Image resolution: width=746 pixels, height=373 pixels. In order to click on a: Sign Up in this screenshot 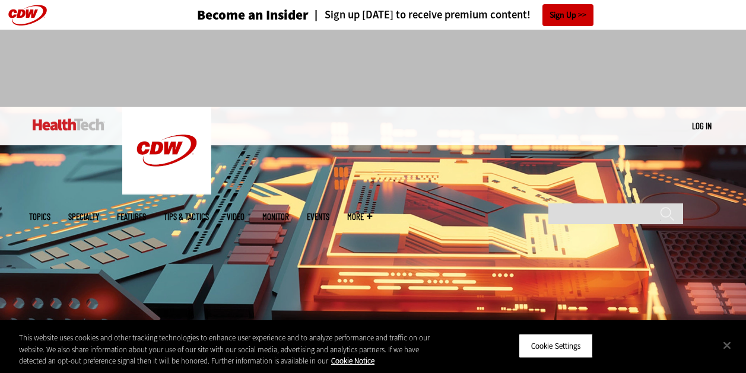, I will do `click(568, 15)`.